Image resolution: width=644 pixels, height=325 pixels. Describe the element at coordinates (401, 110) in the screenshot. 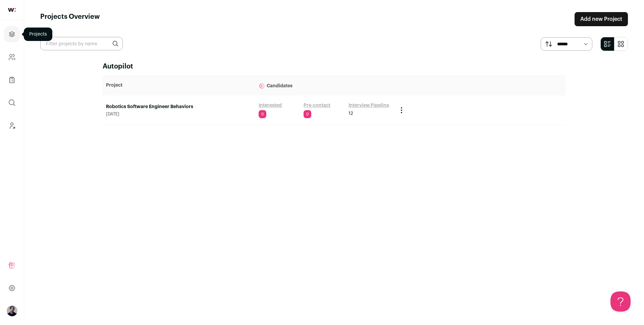

I see `button: Project Actions` at that location.